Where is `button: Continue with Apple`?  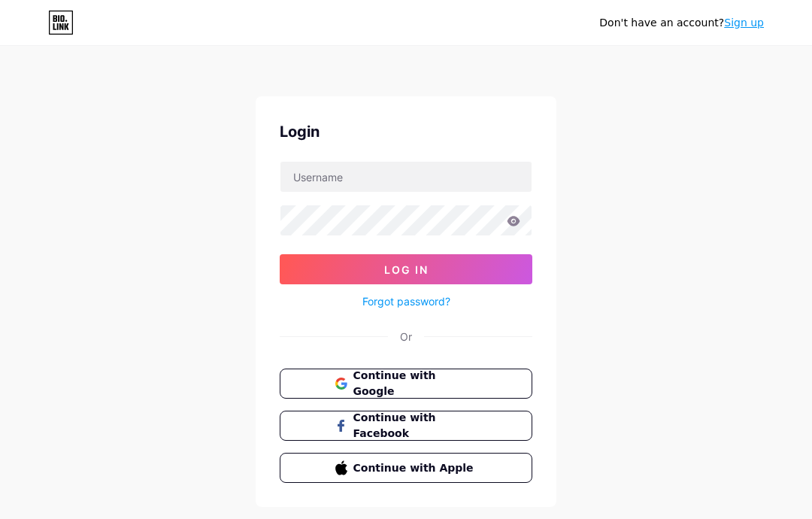
button: Continue with Apple is located at coordinates (406, 468).